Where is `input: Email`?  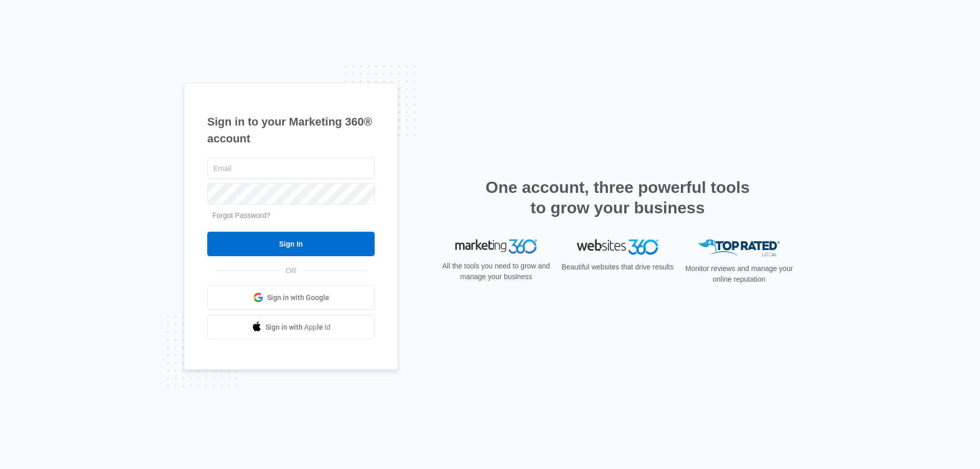
input: Email is located at coordinates (291, 169).